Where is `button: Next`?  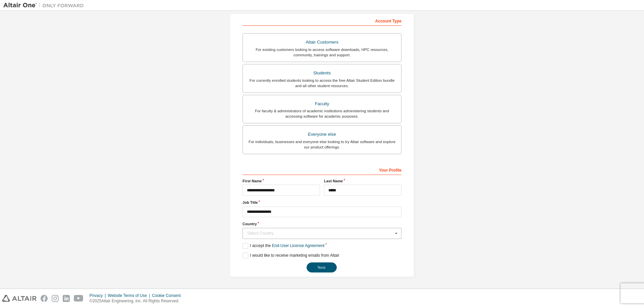 button: Next is located at coordinates (322, 268).